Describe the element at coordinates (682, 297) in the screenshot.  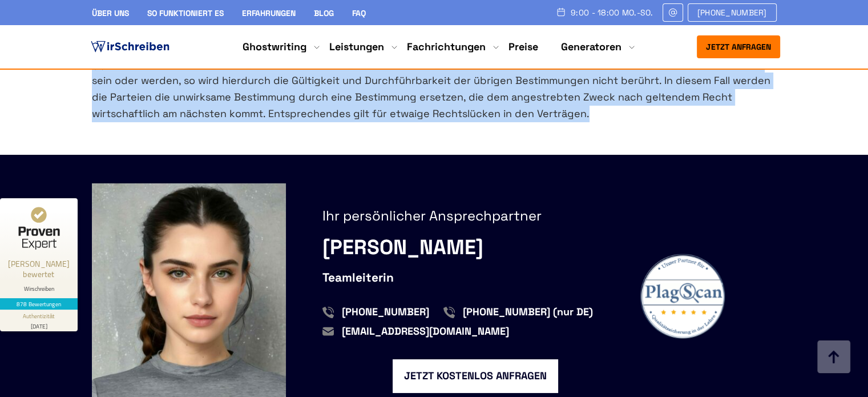
I see `img: plagScan` at that location.